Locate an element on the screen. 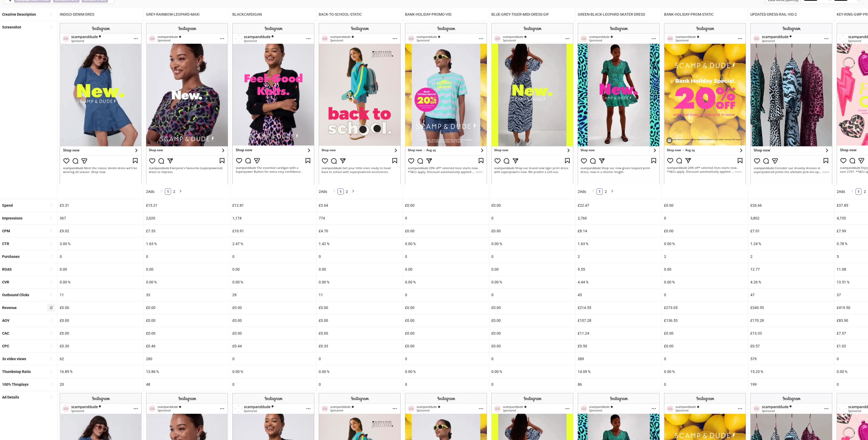 The width and height of the screenshot is (868, 440). div: 4.44 % is located at coordinates (619, 282).